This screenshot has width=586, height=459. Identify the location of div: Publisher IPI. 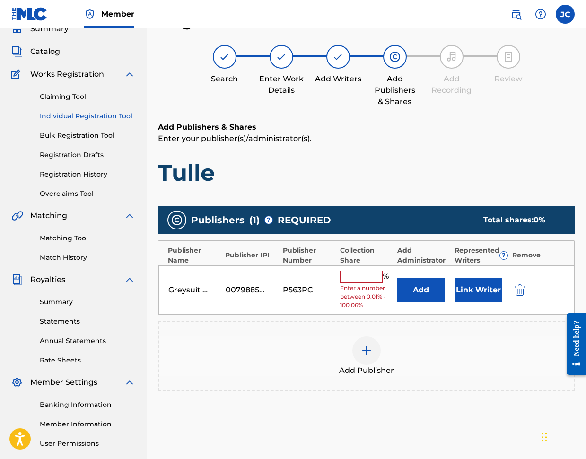
(251, 255).